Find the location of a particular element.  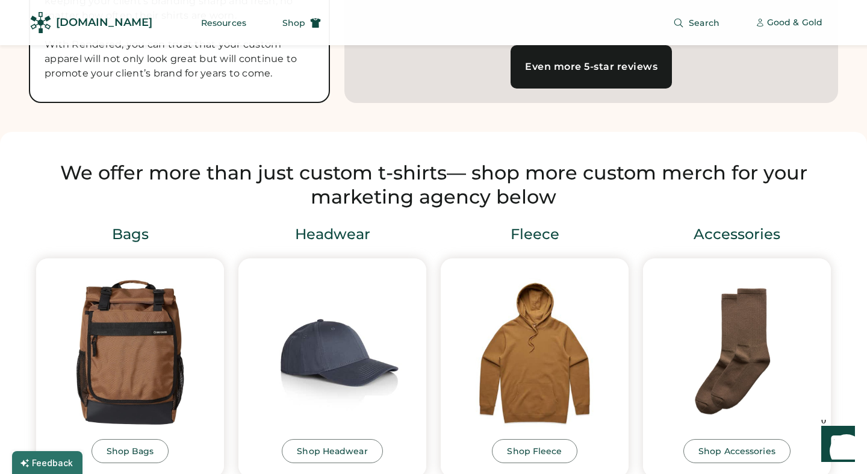

a: Fleece is located at coordinates (534, 235).